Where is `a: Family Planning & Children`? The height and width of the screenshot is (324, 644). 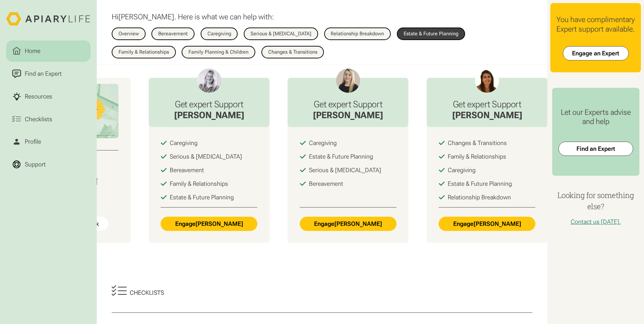 a: Family Planning & Children is located at coordinates (218, 52).